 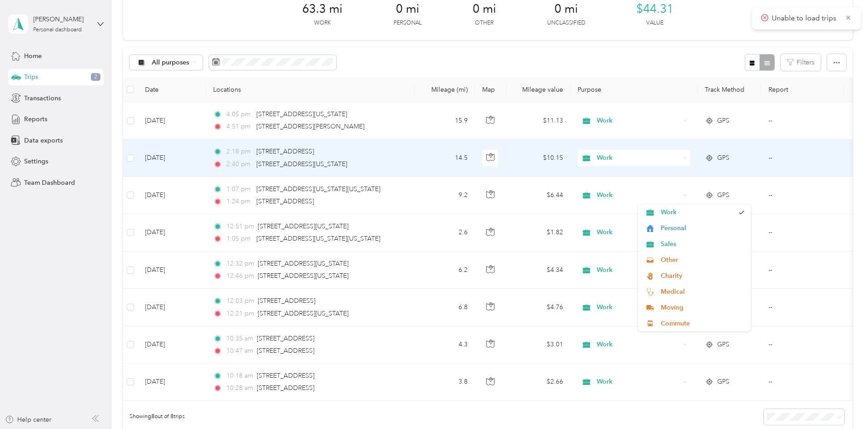 I want to click on p: Work, so click(x=322, y=23).